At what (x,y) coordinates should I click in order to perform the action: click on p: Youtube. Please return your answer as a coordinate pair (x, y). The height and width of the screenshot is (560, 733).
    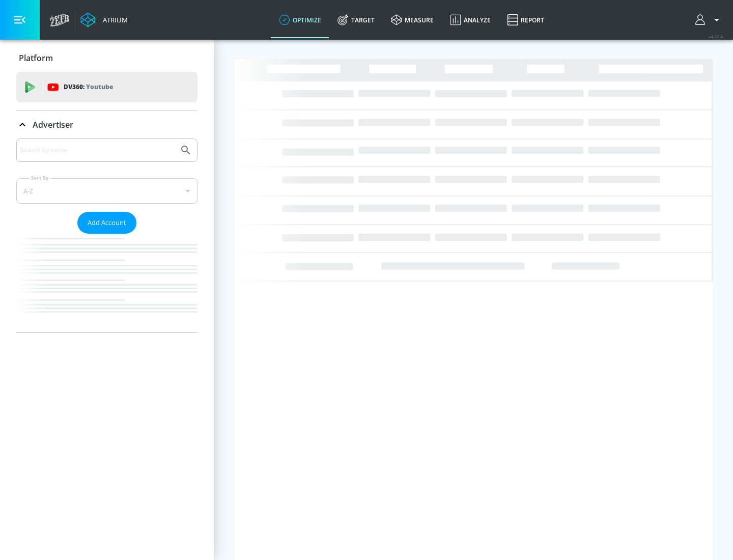
    Looking at the image, I should click on (100, 86).